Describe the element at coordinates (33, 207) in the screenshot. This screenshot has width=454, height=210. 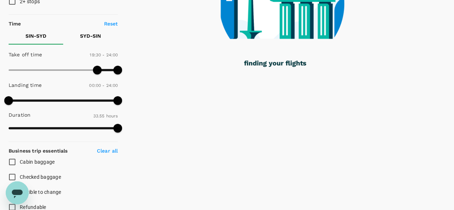
I see `span: Refundable` at that location.